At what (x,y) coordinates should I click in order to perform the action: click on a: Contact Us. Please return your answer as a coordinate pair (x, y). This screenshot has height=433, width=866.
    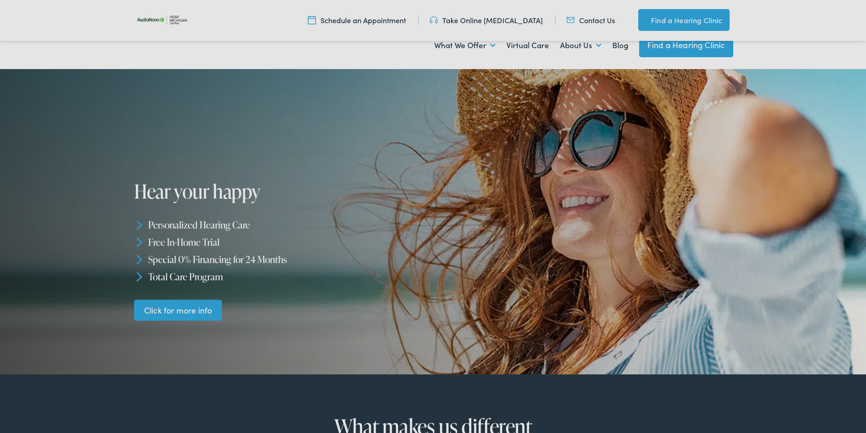
    Looking at the image, I should click on (590, 20).